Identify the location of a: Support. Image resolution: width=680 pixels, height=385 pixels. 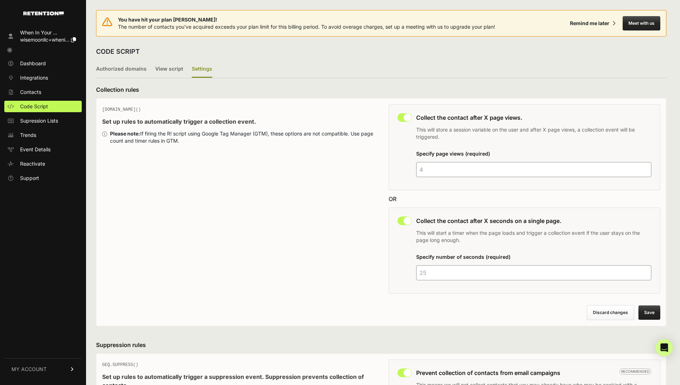
(43, 178).